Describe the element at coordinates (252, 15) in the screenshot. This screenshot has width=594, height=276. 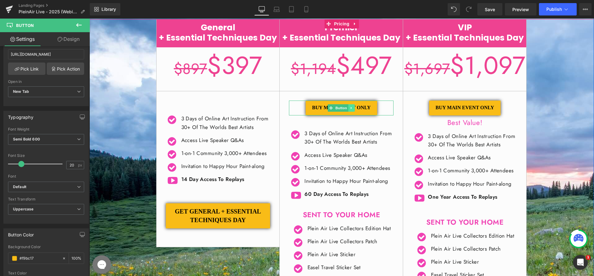
I see `h2: Premier + Essential Techniques Day` at that location.